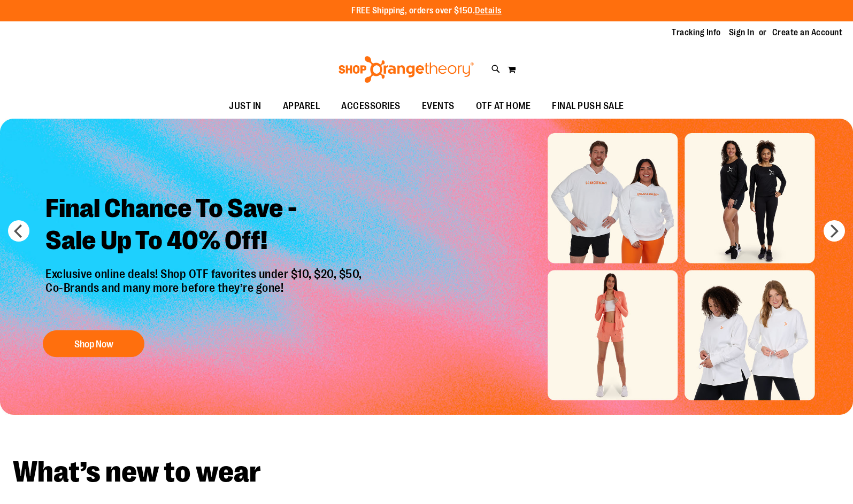 Image resolution: width=853 pixels, height=504 pixels. I want to click on span: APPAREL, so click(302, 106).